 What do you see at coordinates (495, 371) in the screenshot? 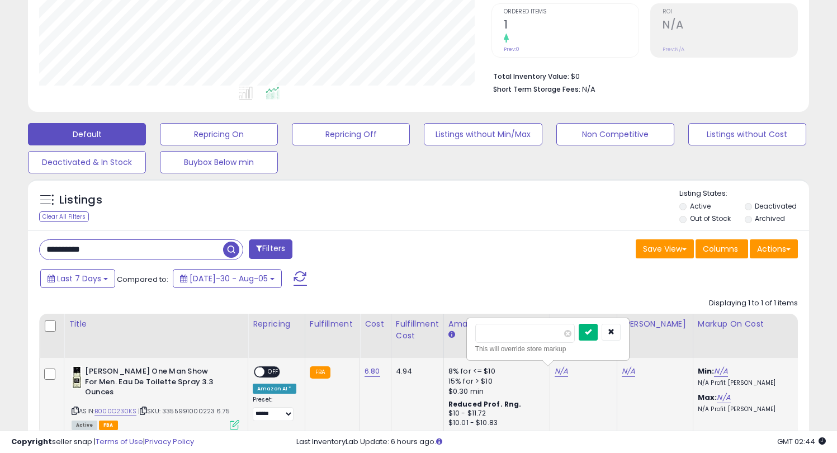
I see `div: 8% for <= $10` at bounding box center [495, 371].